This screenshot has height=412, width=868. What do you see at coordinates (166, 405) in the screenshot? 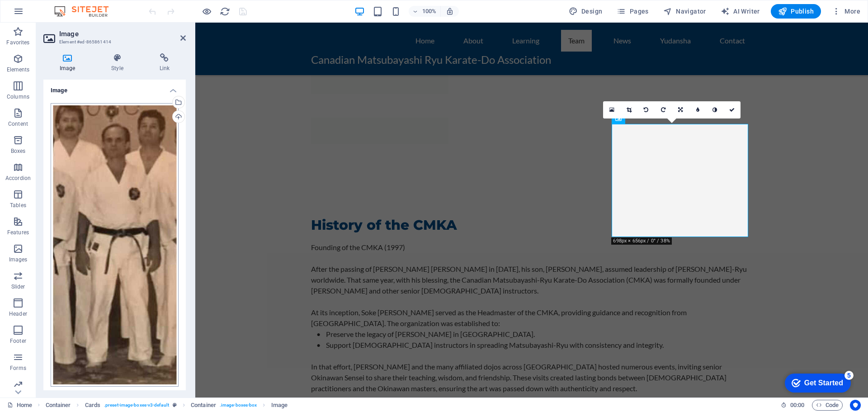
I see `nav: breadcrumb` at bounding box center [166, 405].